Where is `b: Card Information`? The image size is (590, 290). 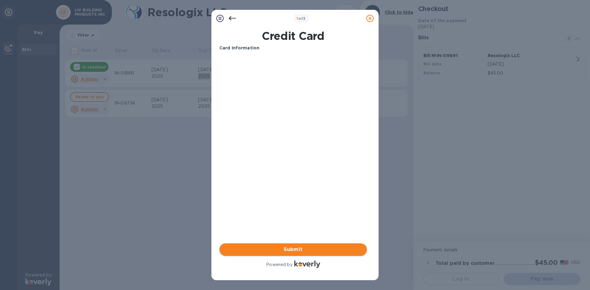 b: Card Information is located at coordinates (239, 48).